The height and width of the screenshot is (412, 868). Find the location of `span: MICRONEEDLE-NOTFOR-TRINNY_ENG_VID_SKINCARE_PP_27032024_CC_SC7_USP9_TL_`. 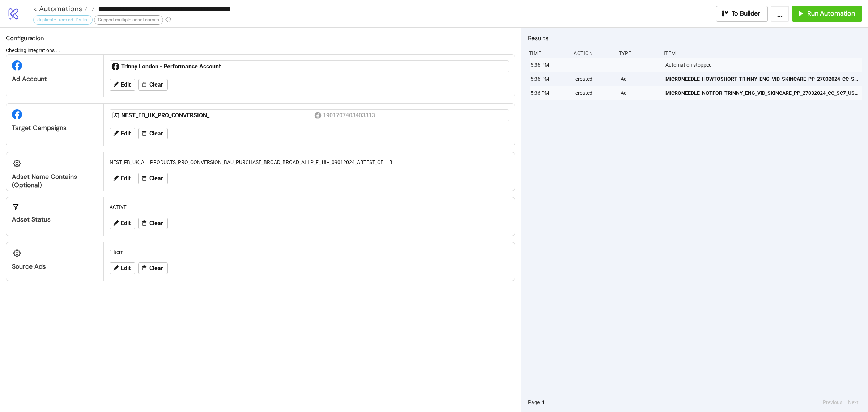

span: MICRONEEDLE-NOTFOR-TRINNY_ENG_VID_SKINCARE_PP_27032024_CC_SC7_USP9_TL_ is located at coordinates (762, 93).